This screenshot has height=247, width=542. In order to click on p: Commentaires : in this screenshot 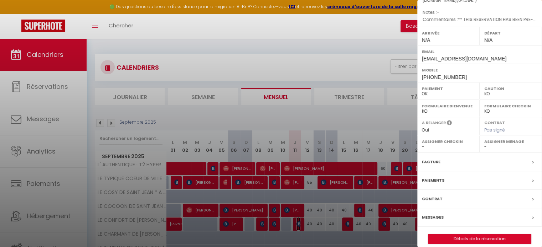, I will do `click(479, 20)`.